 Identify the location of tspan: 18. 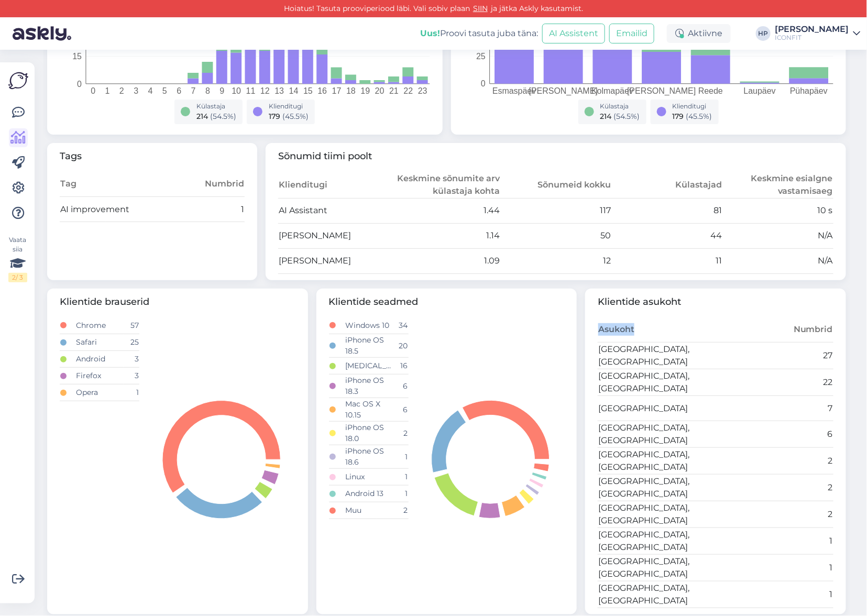
(351, 91).